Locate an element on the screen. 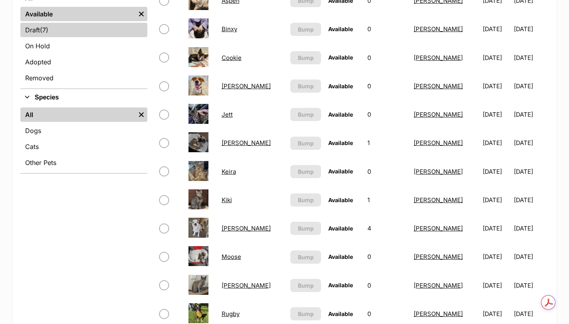 The width and height of the screenshot is (569, 324). div: Species is located at coordinates (84, 139).